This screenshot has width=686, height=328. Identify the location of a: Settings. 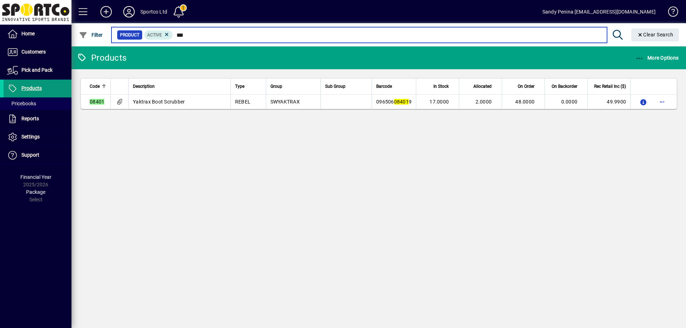
(38, 137).